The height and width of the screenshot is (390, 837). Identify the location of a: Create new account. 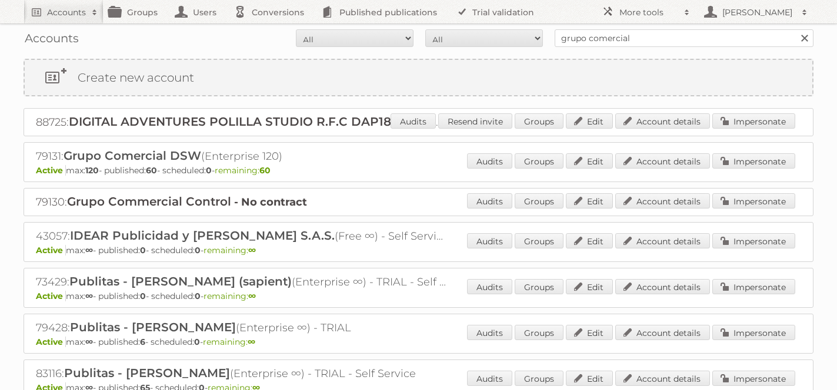
(418, 78).